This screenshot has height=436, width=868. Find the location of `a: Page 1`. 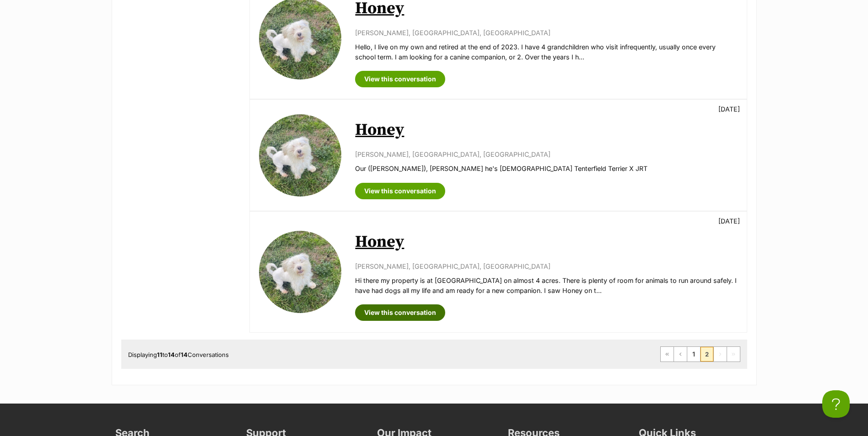

a: Page 1 is located at coordinates (694, 354).